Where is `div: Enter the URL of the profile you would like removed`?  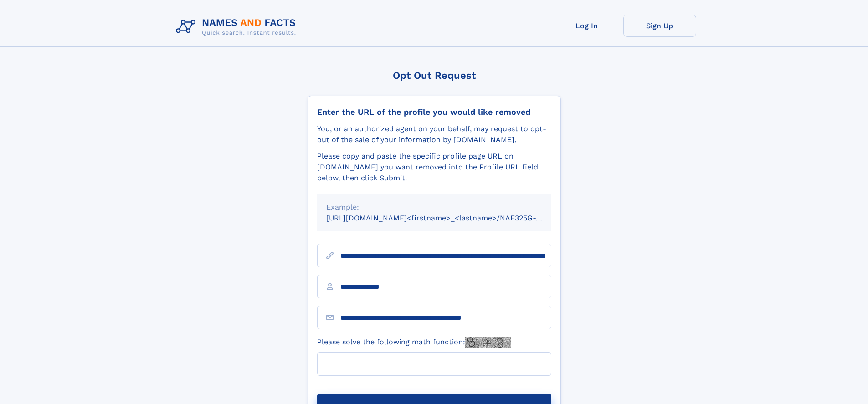 div: Enter the URL of the profile you would like removed is located at coordinates (434, 112).